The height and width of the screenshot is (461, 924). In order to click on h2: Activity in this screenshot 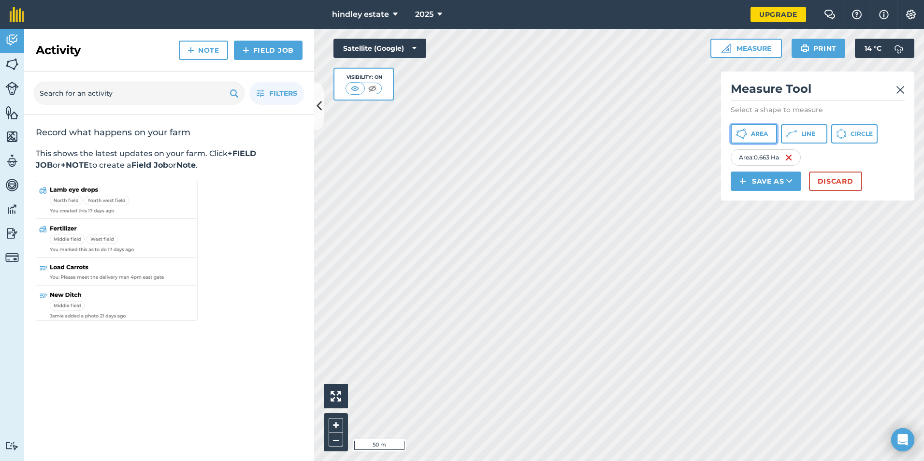, I will do `click(58, 50)`.